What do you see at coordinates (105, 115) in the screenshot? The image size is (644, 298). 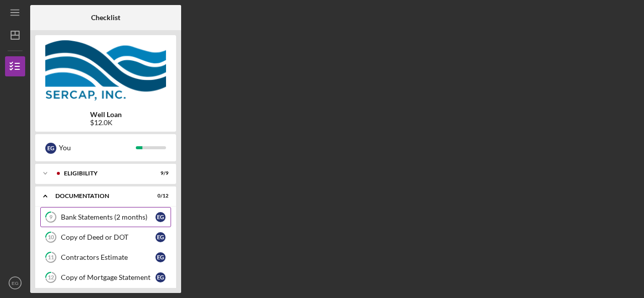 I see `b: Well Loan` at bounding box center [105, 115].